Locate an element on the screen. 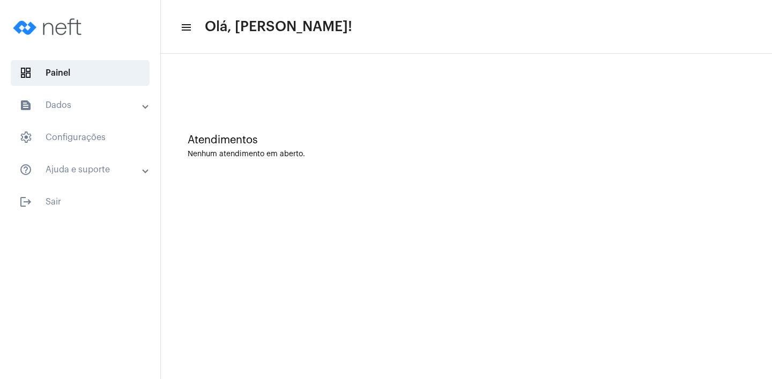 The width and height of the screenshot is (772, 379). mat-expansion-panel-header: sidenav iconAjuda e suporte is located at coordinates (83, 169).